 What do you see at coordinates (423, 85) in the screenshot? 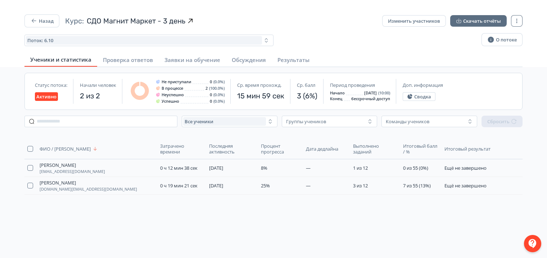
I see `span: Доп. информация` at bounding box center [423, 85].